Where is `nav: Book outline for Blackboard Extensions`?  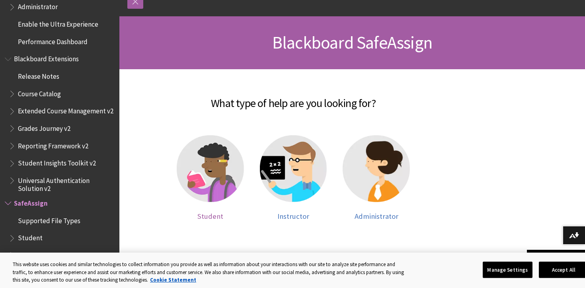
nav: Book outline for Blackboard Extensions is located at coordinates (60, 123).